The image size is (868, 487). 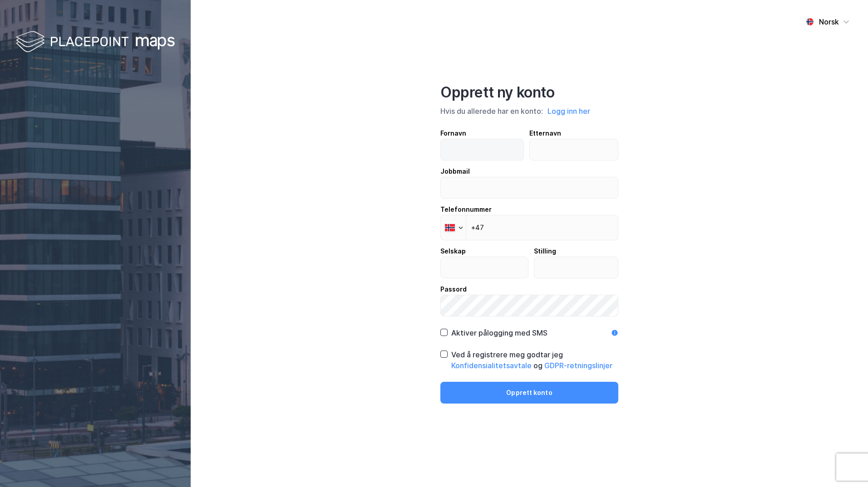 I want to click on div: Telefonnummer, so click(x=529, y=210).